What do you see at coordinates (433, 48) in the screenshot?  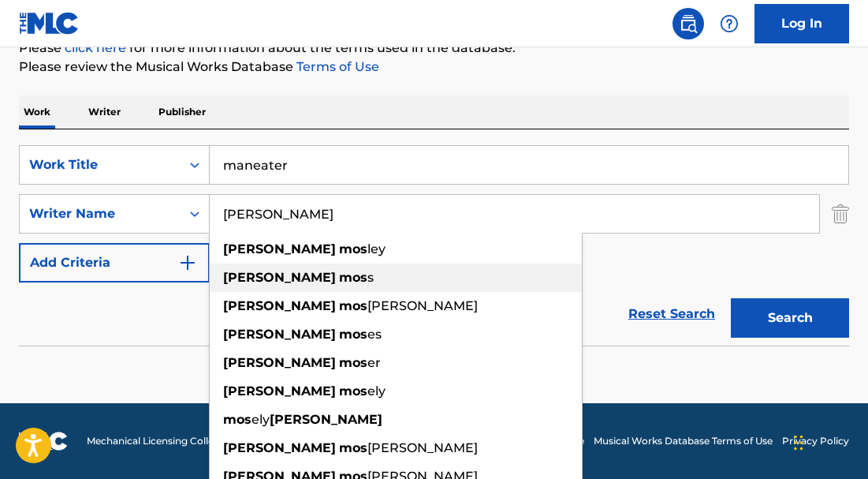 I see `p: Please for more information about the terms used in the database.` at bounding box center [433, 48].